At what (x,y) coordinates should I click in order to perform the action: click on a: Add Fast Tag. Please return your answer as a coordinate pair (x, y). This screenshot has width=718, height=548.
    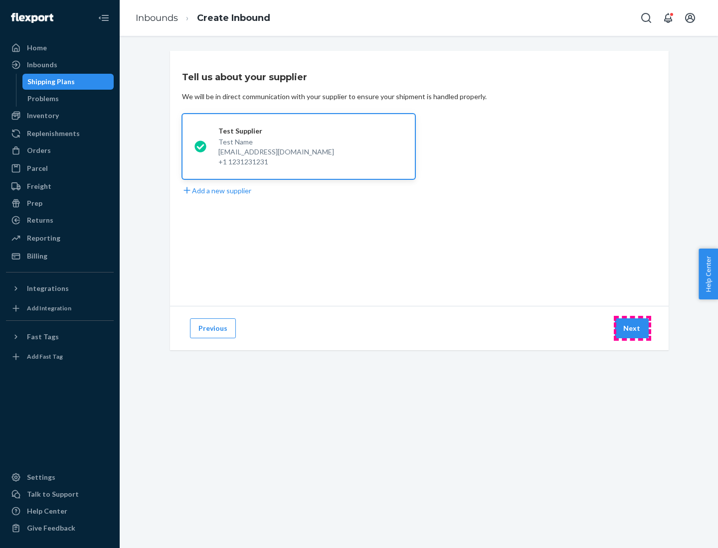
    Looking at the image, I should click on (60, 357).